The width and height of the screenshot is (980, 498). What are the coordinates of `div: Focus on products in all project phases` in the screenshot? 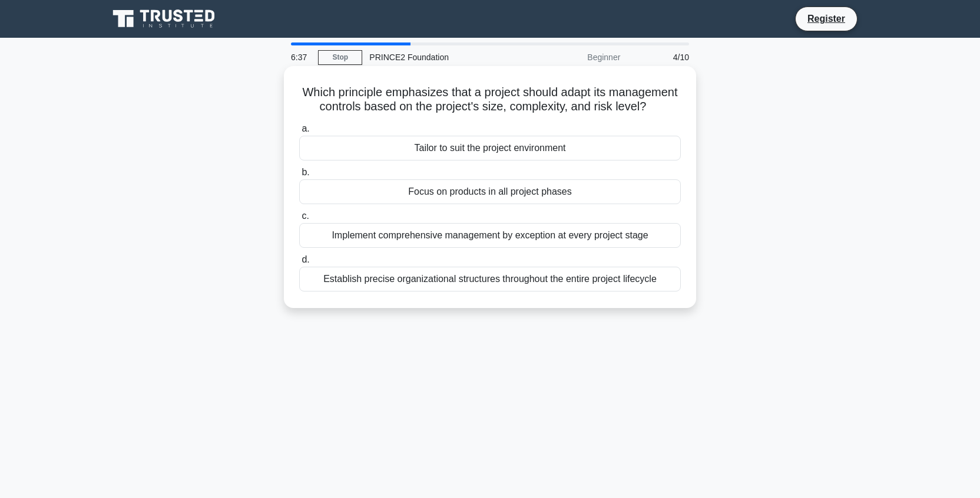 It's located at (490, 191).